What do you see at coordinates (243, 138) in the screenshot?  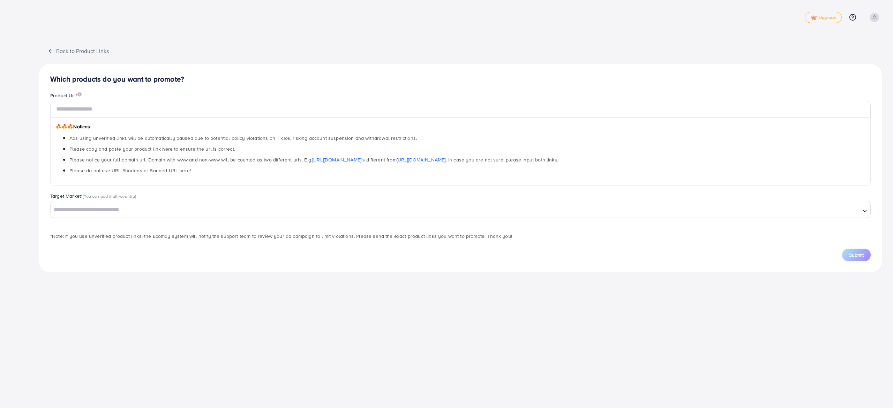 I see `span: Ads using unverified links will be automatically paused due to potential policy violations on Tik...` at bounding box center [243, 138].